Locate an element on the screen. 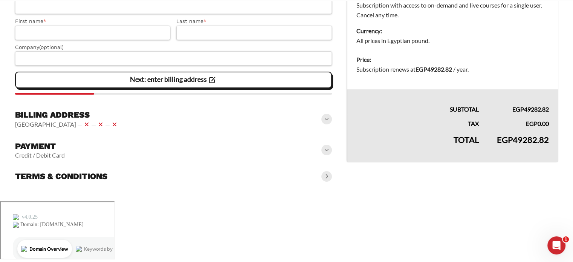  dt: Price: is located at coordinates (452, 59).